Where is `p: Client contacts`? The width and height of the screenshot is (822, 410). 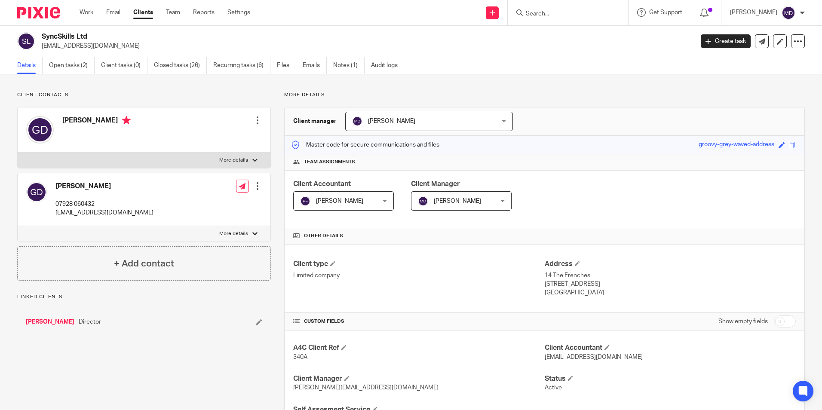
p: Client contacts is located at coordinates (144, 95).